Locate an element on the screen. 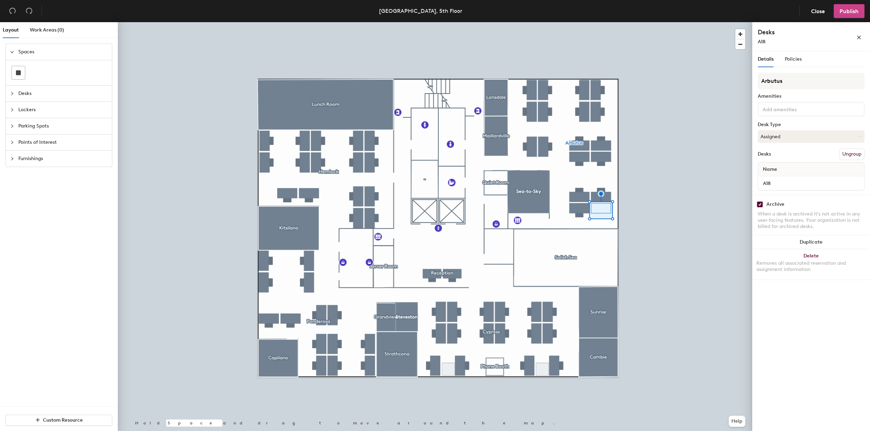 The width and height of the screenshot is (870, 431). div: Desks is located at coordinates (764, 154).